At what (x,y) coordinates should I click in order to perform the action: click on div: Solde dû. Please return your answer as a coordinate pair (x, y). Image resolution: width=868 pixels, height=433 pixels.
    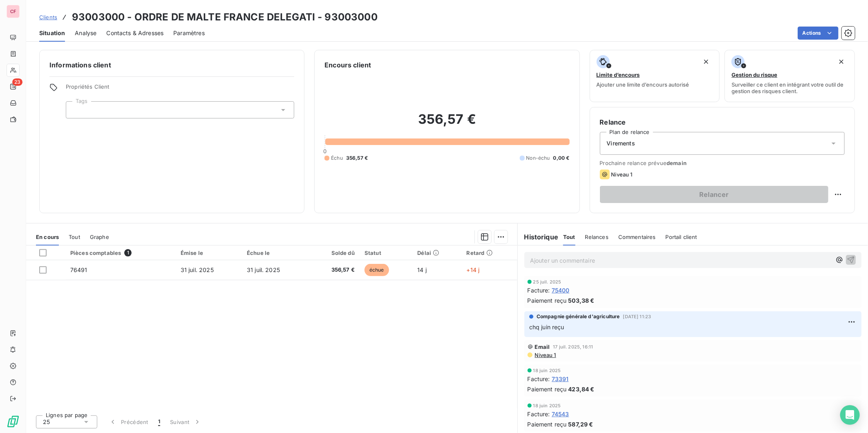
    Looking at the image, I should click on (334, 253).